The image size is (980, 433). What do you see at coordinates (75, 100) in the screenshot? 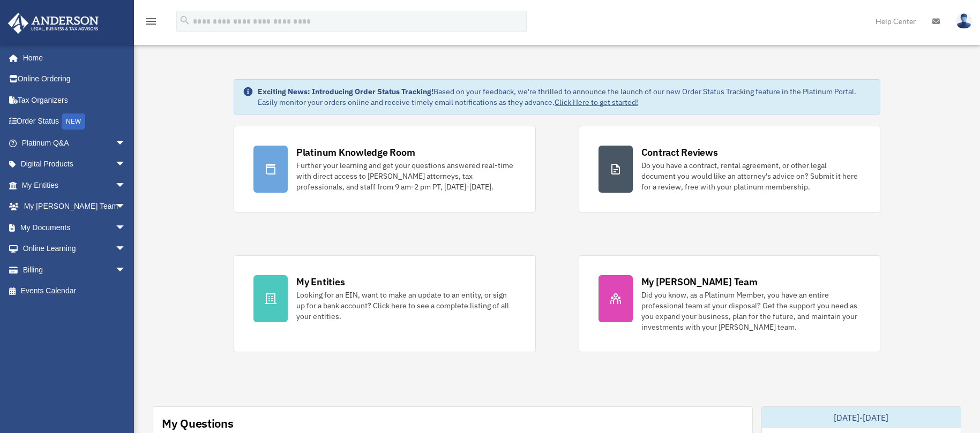
I see `a: Tax Organizers` at bounding box center [75, 100].